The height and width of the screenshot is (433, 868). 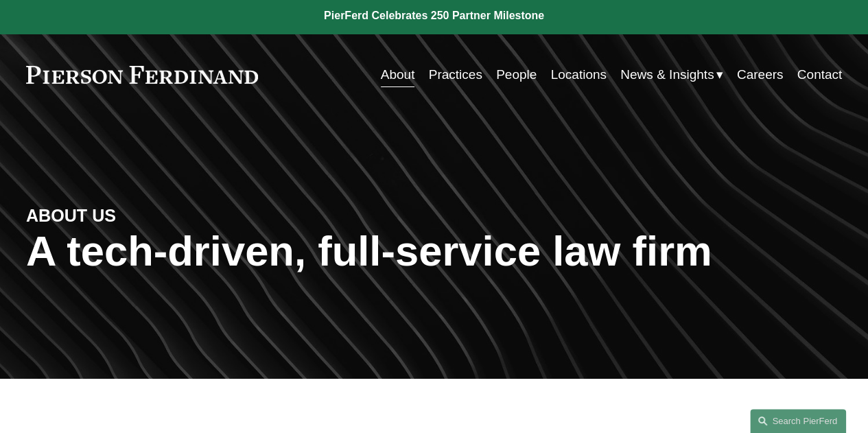 I want to click on a: folder dropdown, so click(x=671, y=75).